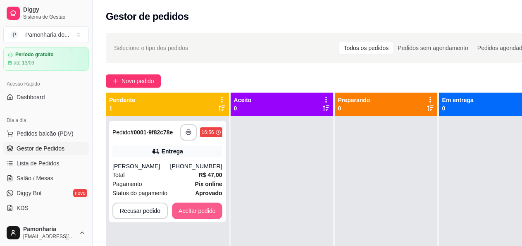 The width and height of the screenshot is (522, 246). I want to click on button: Recusar pedido, so click(140, 211).